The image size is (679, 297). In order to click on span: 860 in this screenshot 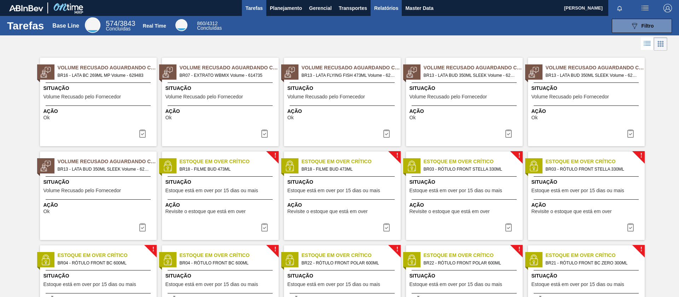, I will do `click(201, 23)`.